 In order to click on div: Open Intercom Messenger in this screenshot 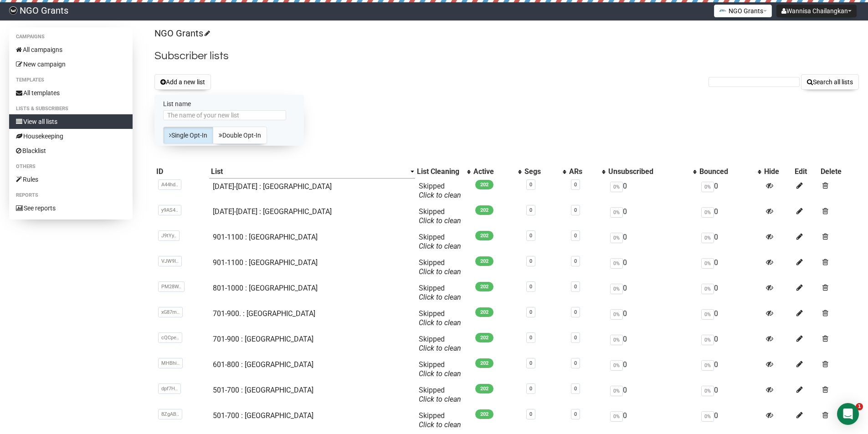, I will do `click(848, 414)`.